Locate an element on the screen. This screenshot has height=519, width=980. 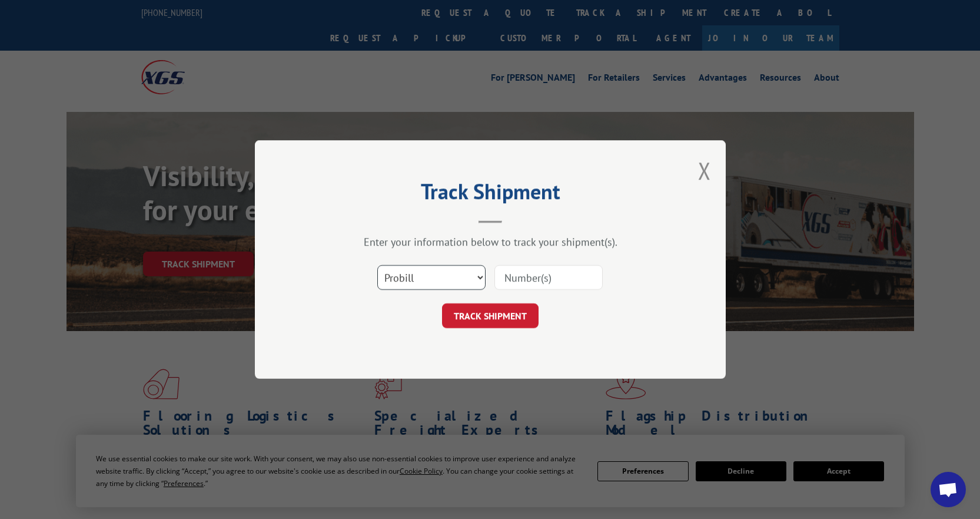
div: Open chat is located at coordinates (948, 489).